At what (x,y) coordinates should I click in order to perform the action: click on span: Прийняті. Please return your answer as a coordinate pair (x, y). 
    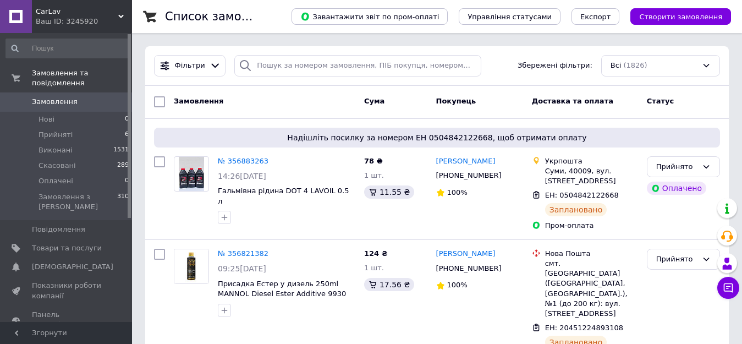
    Looking at the image, I should click on (56, 135).